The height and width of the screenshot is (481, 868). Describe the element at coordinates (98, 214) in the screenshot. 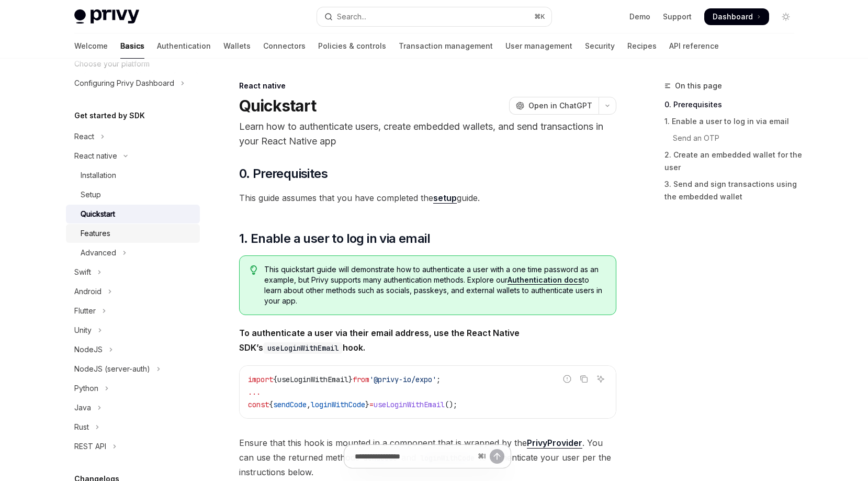

I see `div: Quickstart` at that location.